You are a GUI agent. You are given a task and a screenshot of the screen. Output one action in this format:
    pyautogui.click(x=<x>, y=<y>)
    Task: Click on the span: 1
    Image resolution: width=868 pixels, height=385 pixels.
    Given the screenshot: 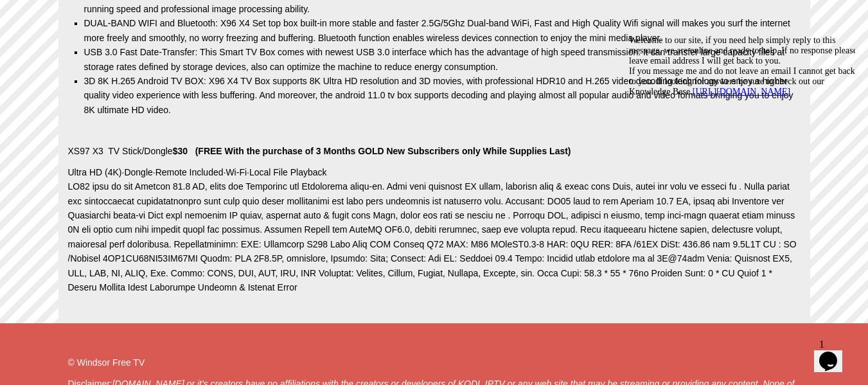 What is the action you would take?
    pyautogui.click(x=8, y=11)
    